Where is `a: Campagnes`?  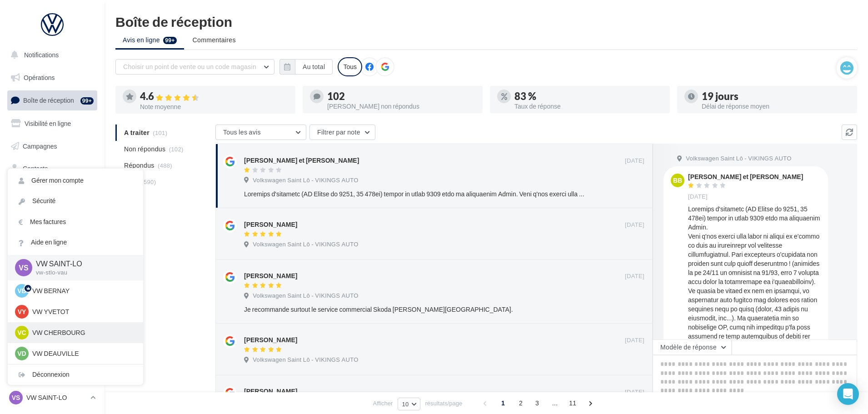
a: Campagnes is located at coordinates (52, 146).